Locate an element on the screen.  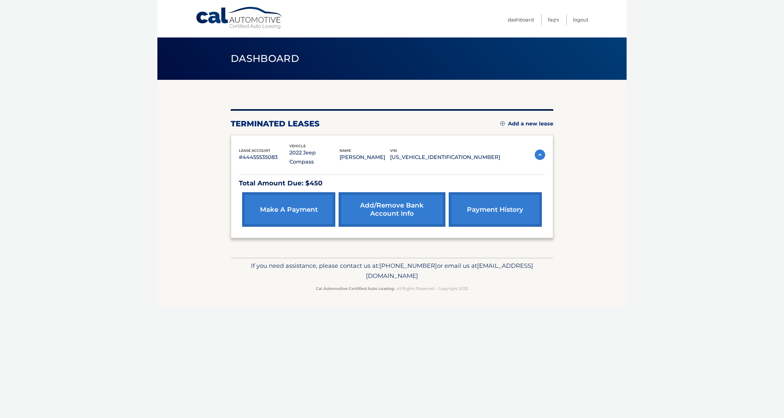
img: accordion-active.svg is located at coordinates (540, 155).